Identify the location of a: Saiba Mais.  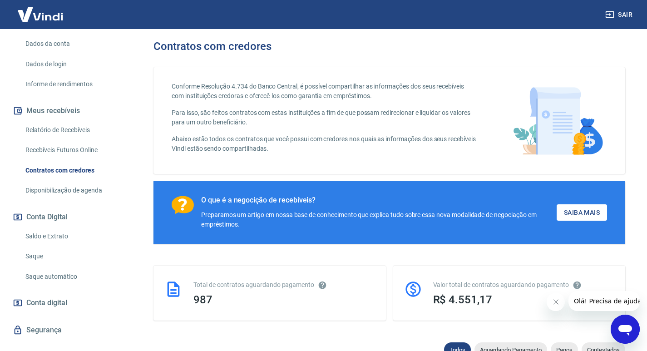
(582, 213).